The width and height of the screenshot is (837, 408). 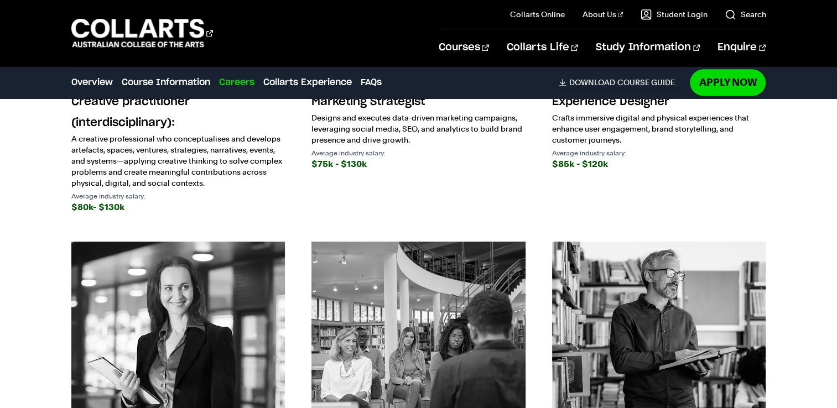 I want to click on div: $80k- $130k, so click(x=178, y=207).